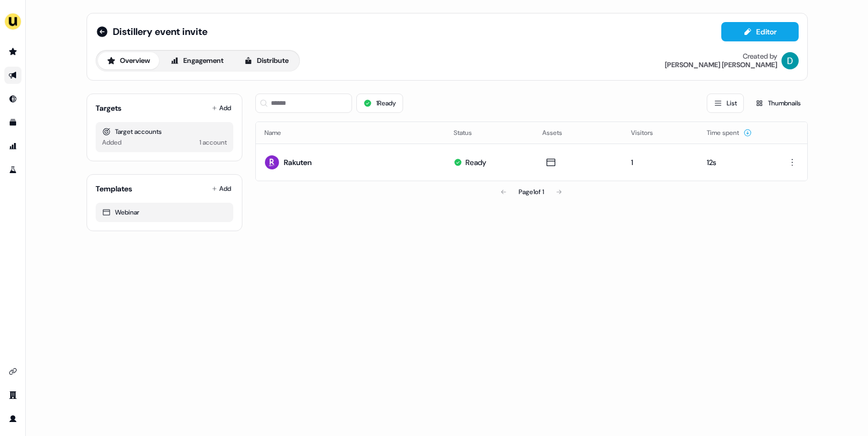  I want to click on img: David, so click(790, 61).